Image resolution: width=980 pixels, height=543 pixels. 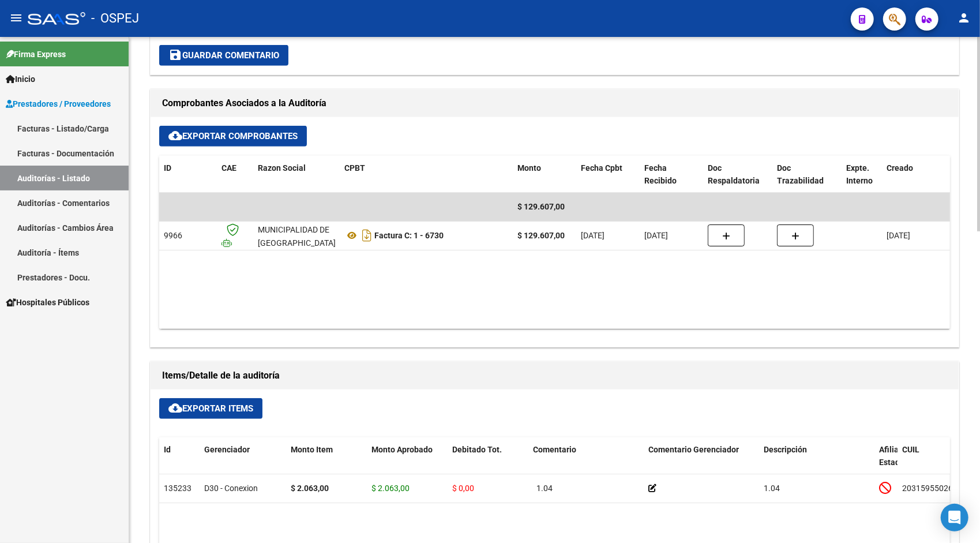 What do you see at coordinates (233, 136) in the screenshot?
I see `button: Exportar Comprobantes` at bounding box center [233, 136].